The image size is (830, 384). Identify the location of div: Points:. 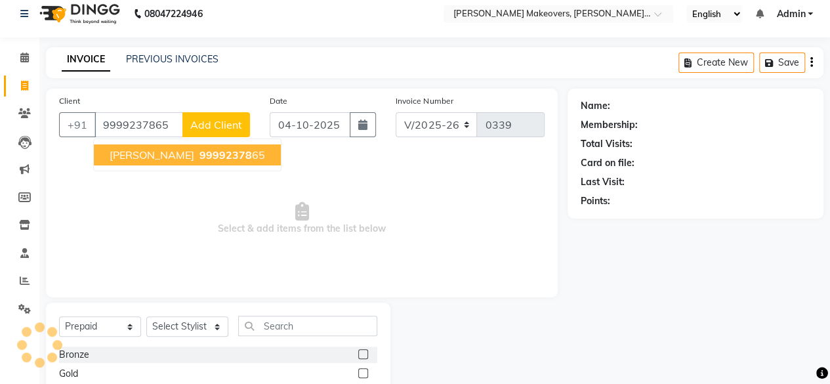
(595, 201).